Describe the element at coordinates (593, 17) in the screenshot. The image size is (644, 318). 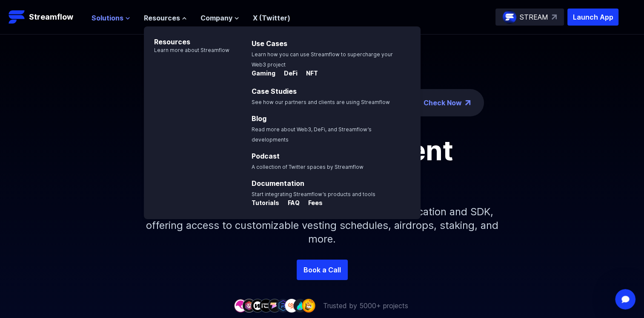
I see `a: Launch App` at that location.